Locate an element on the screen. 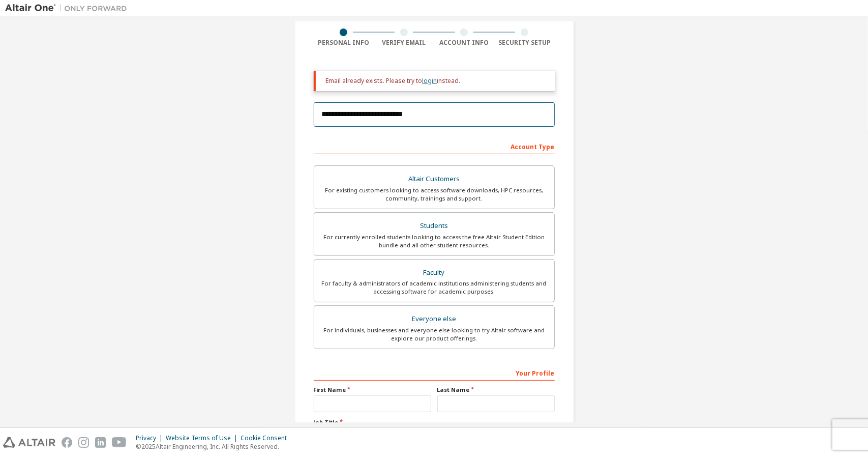  label: First Name is located at coordinates (372, 390).